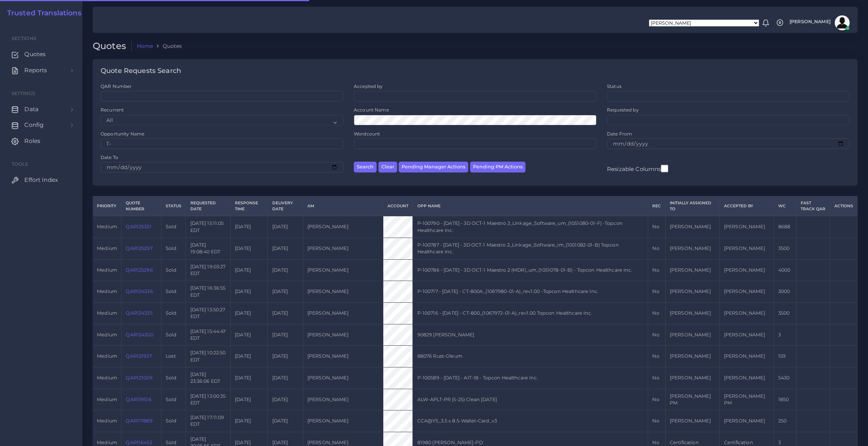  What do you see at coordinates (692, 207) in the screenshot?
I see `th: Initially Assigned to` at bounding box center [692, 207].